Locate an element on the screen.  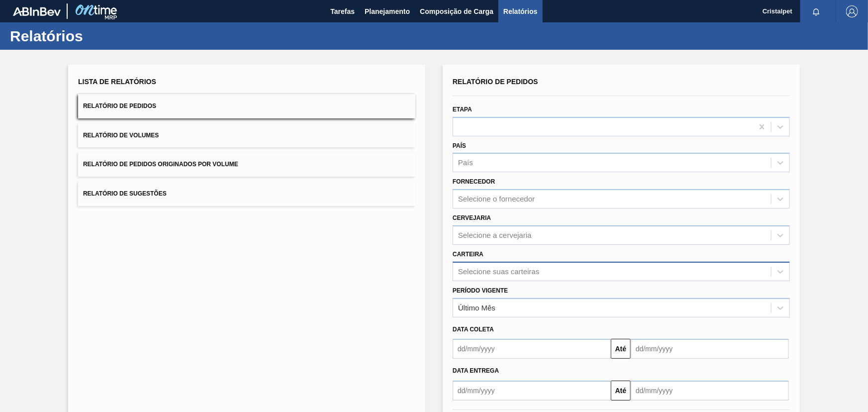
div: Selecione o fornecedor is located at coordinates (497, 200).